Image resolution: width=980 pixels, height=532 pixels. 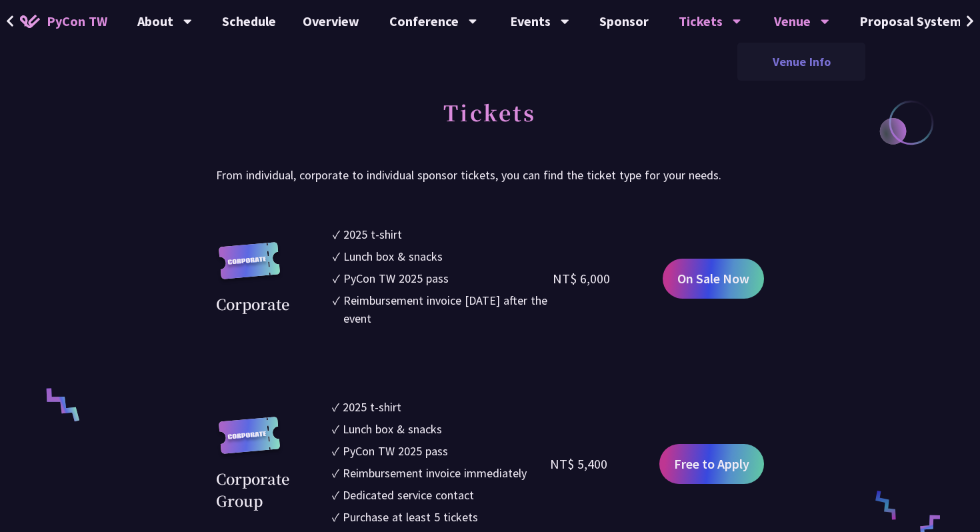 I want to click on span: Free to Apply, so click(x=711, y=464).